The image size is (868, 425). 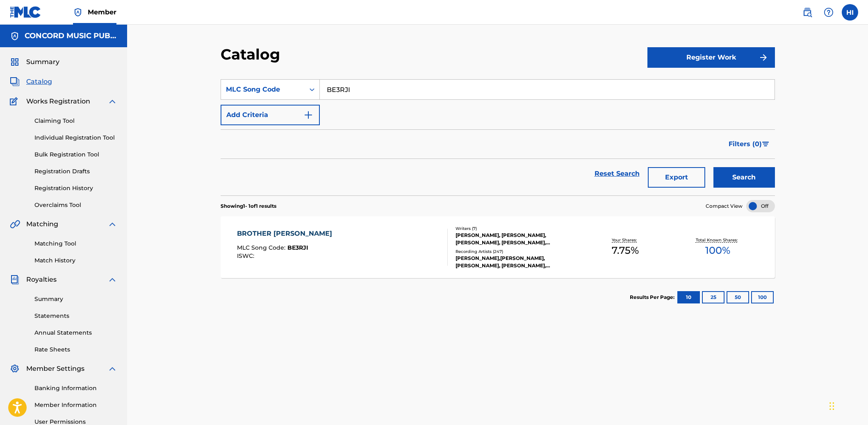 I want to click on a: Match History, so click(x=76, y=260).